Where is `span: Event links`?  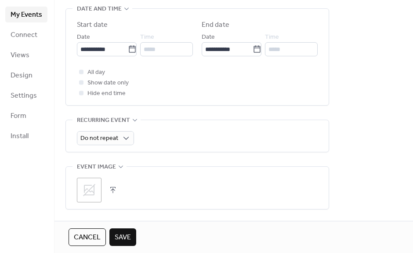
span: Event links is located at coordinates (96, 224).